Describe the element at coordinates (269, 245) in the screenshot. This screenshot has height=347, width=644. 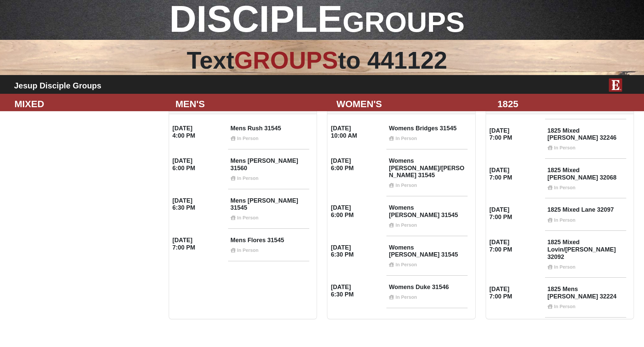
I see `h4: Mens Flores 31545` at that location.